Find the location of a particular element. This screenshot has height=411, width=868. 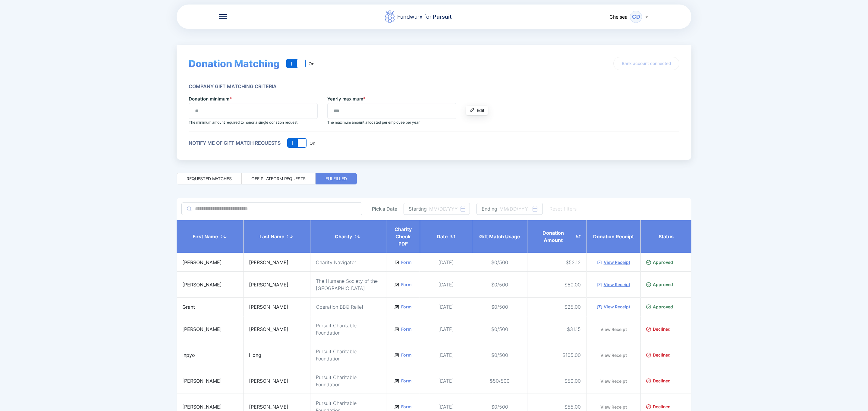

label: Yearly maximum is located at coordinates (346, 99).